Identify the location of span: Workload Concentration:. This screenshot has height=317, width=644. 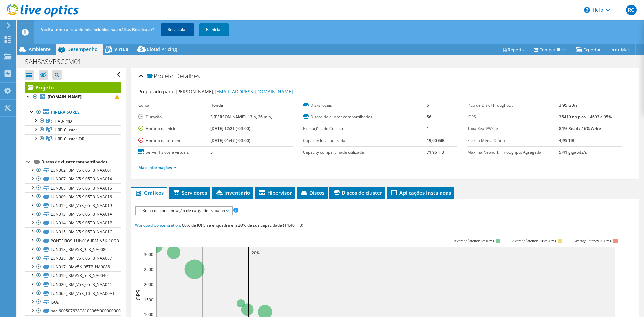
(158, 225).